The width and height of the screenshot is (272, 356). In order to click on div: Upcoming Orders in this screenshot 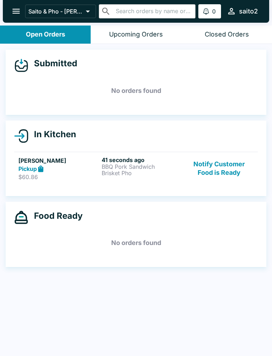, I will do `click(136, 34)`.